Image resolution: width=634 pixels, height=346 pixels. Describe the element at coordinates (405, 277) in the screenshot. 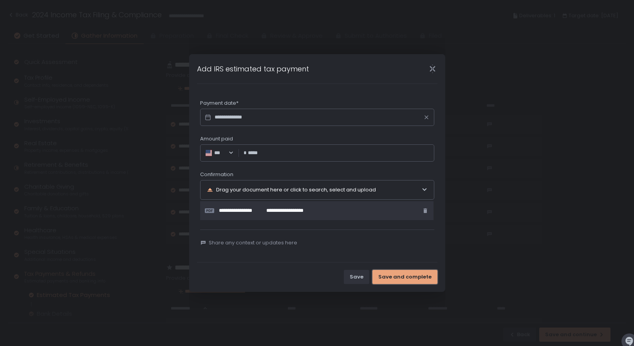

I see `div: Save and complete` at that location.